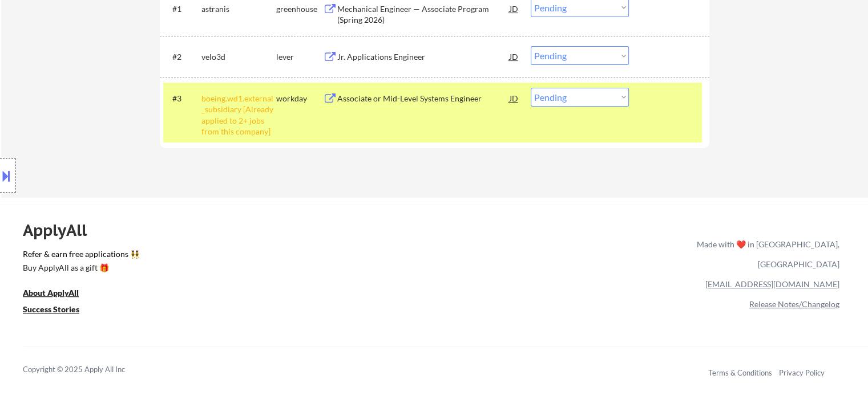 The width and height of the screenshot is (868, 416). I want to click on div: greenhouse, so click(300, 9).